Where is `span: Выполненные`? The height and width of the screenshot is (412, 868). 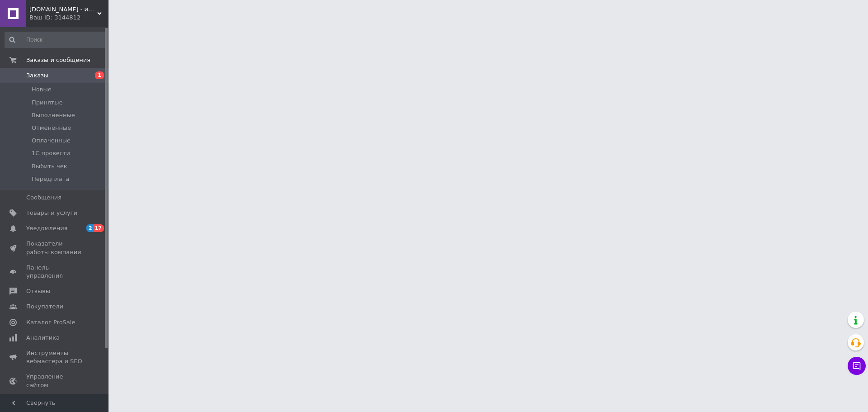 span: Выполненные is located at coordinates (53, 115).